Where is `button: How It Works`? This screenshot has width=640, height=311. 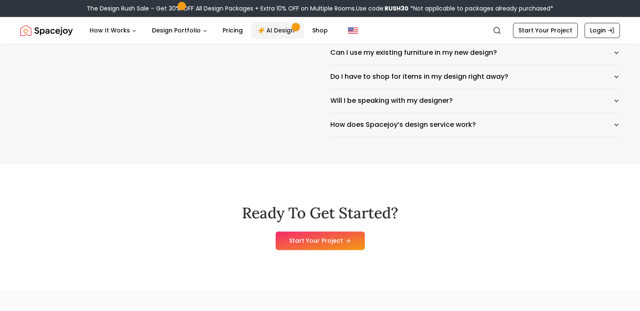 button: How It Works is located at coordinates (113, 30).